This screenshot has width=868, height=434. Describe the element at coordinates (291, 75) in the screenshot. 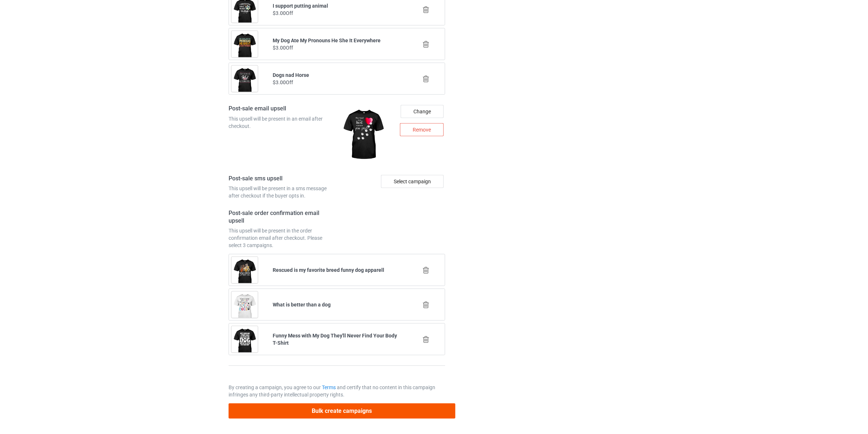

I see `b: Dogs nad Horse` at that location.